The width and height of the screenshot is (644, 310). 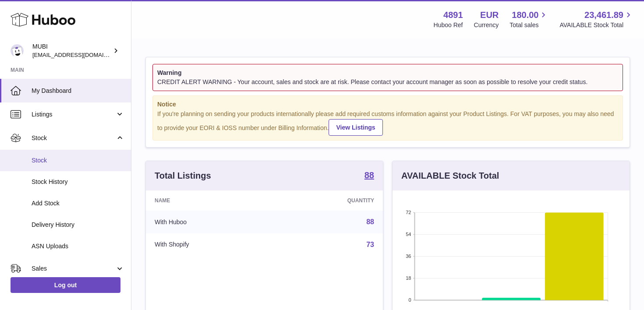 I want to click on a: View Listings, so click(x=355, y=127).